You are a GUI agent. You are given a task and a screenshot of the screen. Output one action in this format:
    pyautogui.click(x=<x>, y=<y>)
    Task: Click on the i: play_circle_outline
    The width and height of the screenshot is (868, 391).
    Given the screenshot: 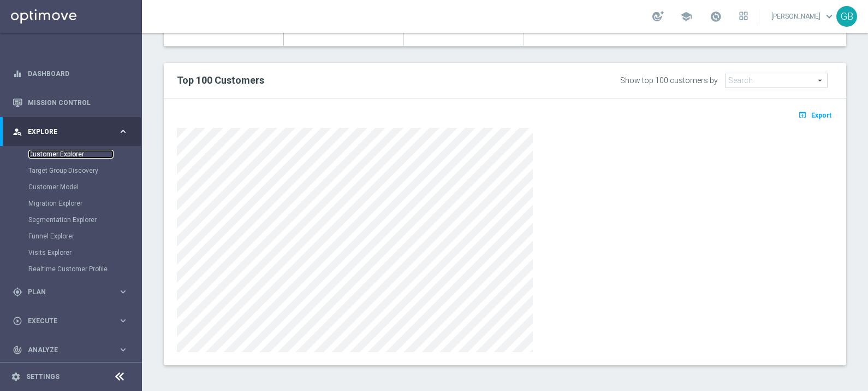 What is the action you would take?
    pyautogui.click(x=17, y=321)
    